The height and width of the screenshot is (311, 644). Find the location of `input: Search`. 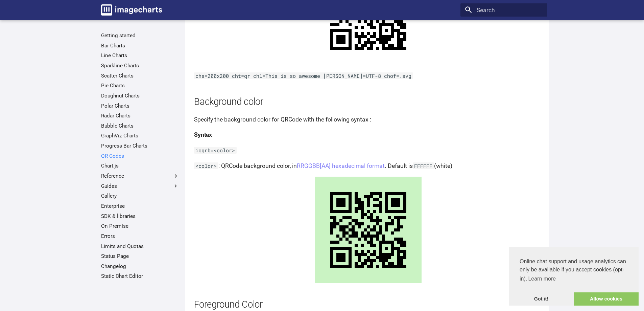

input: Search is located at coordinates (504, 10).